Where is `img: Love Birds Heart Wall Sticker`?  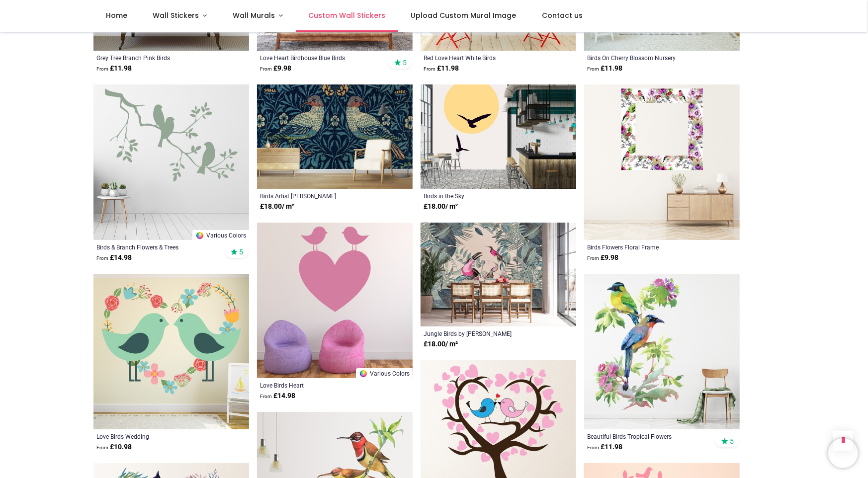
img: Love Birds Heart Wall Sticker is located at coordinates (334, 300).